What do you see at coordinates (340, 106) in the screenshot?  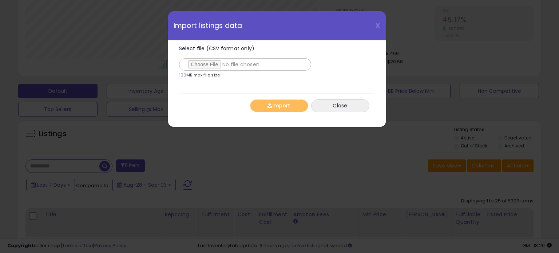 I see `button: Close` at bounding box center [340, 106].